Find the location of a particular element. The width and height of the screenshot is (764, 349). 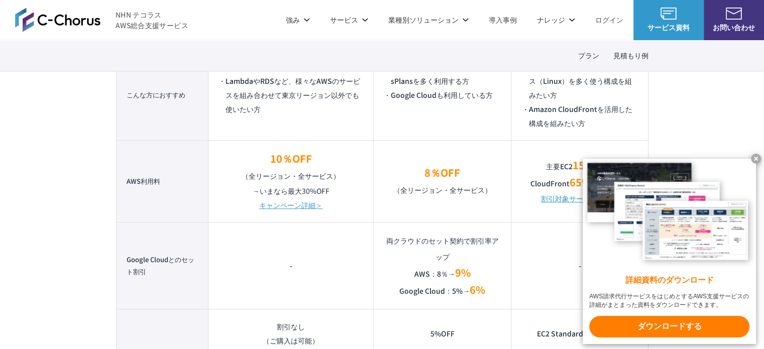

img: AWS総合支援サービス C-Chorus サービス資料 is located at coordinates (668, 14).